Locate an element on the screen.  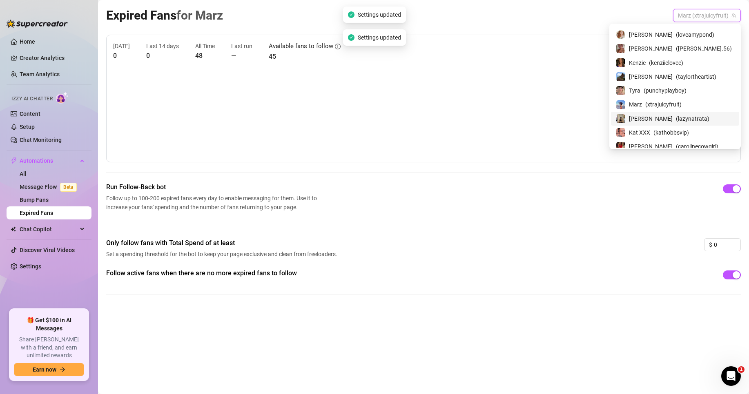
span: Kat XXX is located at coordinates (639, 133).